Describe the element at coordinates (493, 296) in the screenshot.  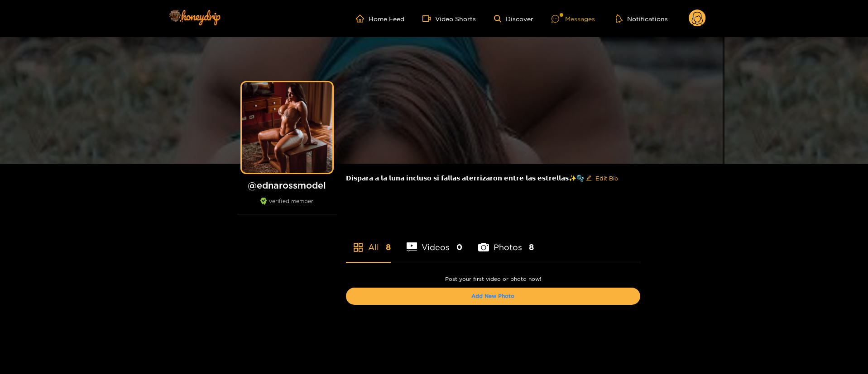
I see `a: Add New Photo` at that location.